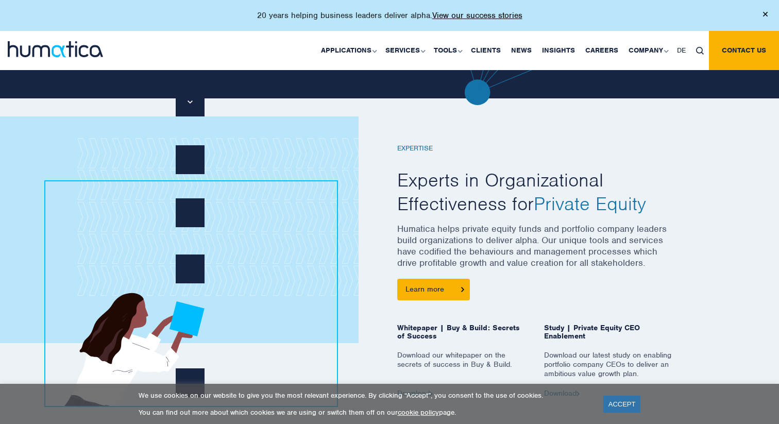 This screenshot has width=779, height=424. What do you see at coordinates (536, 251) in the screenshot?
I see `p: Humatica helps private equity funds and portfolio company leaders build organizations to deliver ...` at bounding box center [536, 251].